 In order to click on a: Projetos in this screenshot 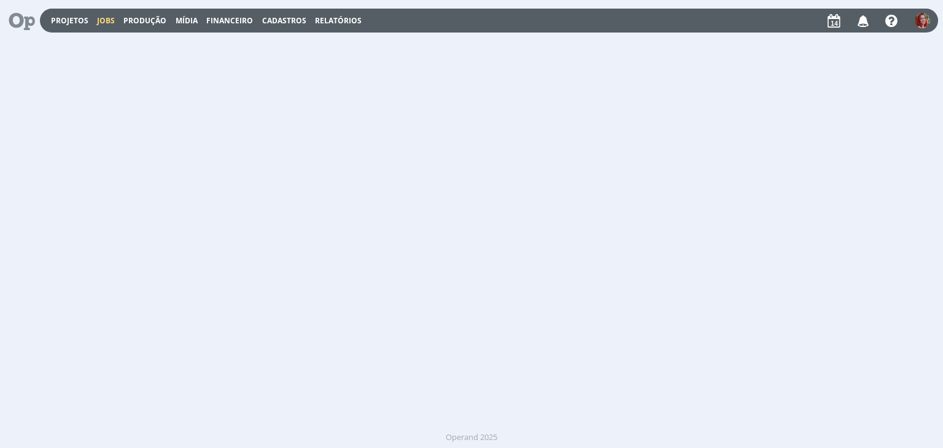, I will do `click(69, 20)`.